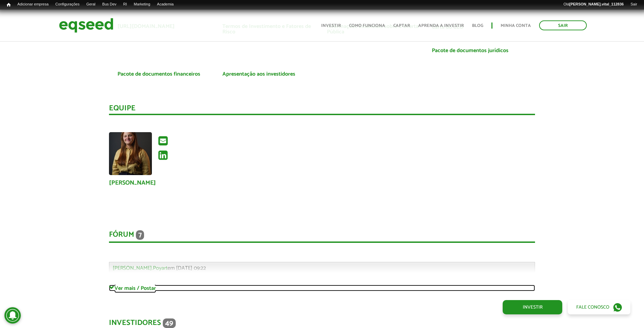 This screenshot has height=328, width=644. I want to click on a: Geral, so click(90, 5).